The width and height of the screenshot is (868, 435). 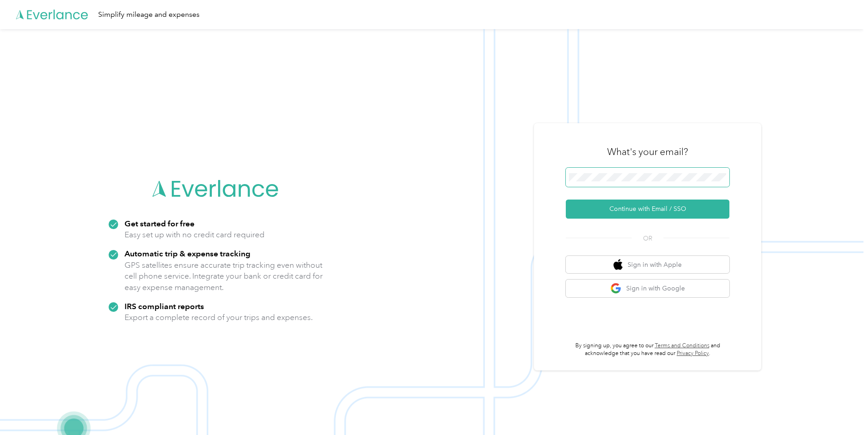 What do you see at coordinates (648, 238) in the screenshot?
I see `span: OR` at bounding box center [648, 238].